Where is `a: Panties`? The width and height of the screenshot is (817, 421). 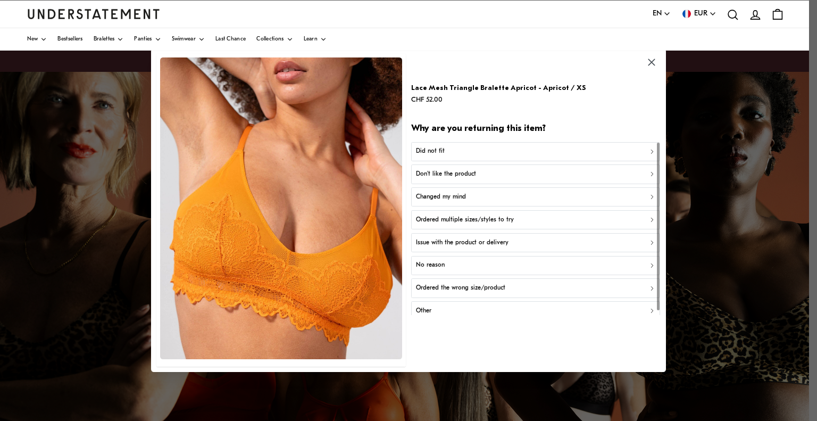 a: Panties is located at coordinates (147, 39).